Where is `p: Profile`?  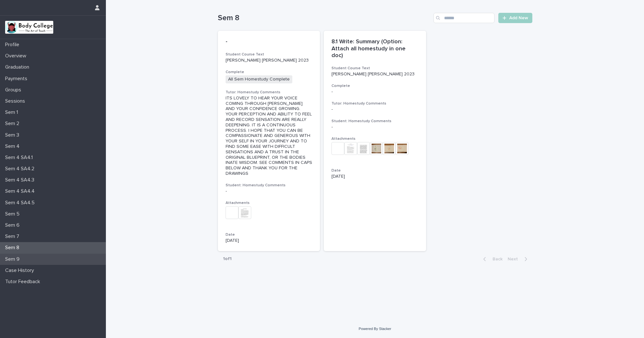
p: Profile is located at coordinates (14, 44).